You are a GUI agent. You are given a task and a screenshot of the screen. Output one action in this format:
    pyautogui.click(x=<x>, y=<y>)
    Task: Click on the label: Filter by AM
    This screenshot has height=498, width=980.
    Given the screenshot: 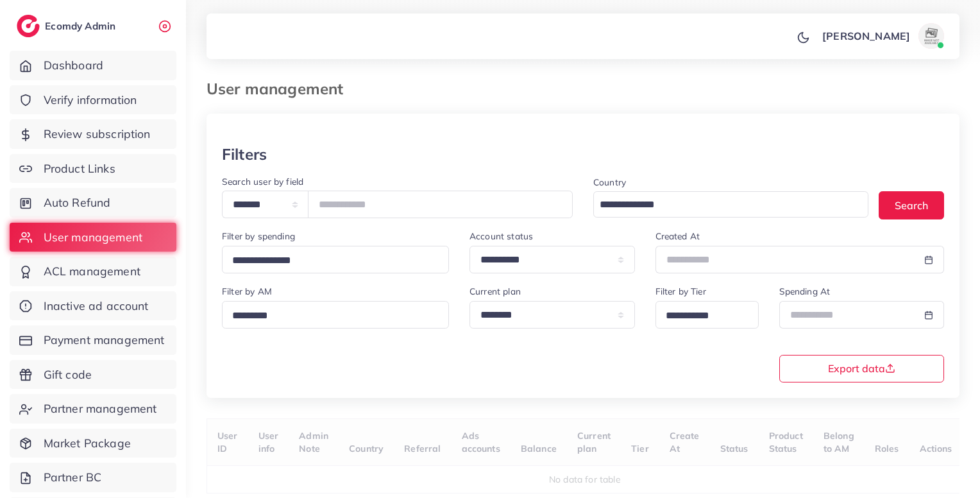 What is the action you would take?
    pyautogui.click(x=247, y=291)
    